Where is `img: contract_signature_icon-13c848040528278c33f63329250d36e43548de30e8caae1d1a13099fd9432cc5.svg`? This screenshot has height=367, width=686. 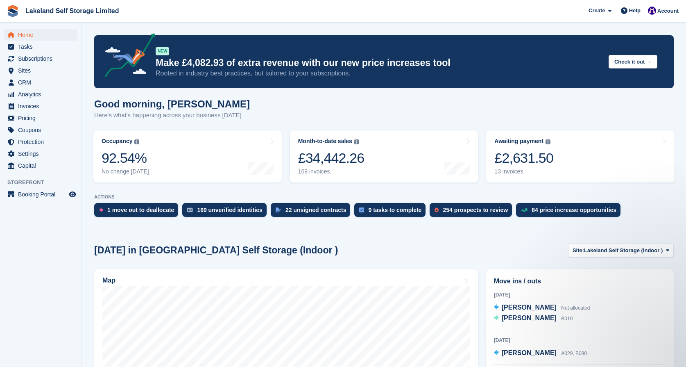
img: contract_signature_icon-13c848040528278c33f63329250d36e43548de30e8caae1d1a13099fd9432cc5.svg is located at coordinates (279, 210).